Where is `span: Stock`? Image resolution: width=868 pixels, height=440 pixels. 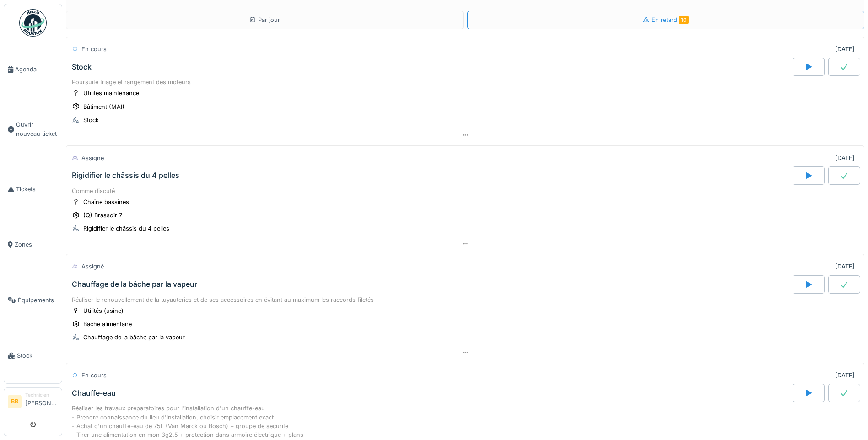
span: Stock is located at coordinates (38, 355).